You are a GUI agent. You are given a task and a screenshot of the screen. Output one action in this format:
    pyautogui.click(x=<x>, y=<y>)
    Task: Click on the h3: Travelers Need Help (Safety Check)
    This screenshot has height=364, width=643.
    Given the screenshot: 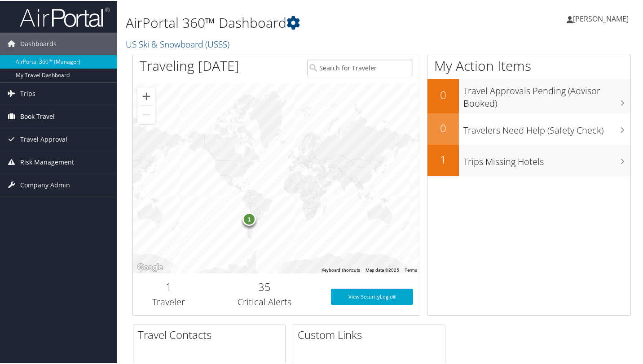 What is the action you would take?
    pyautogui.click(x=547, y=127)
    